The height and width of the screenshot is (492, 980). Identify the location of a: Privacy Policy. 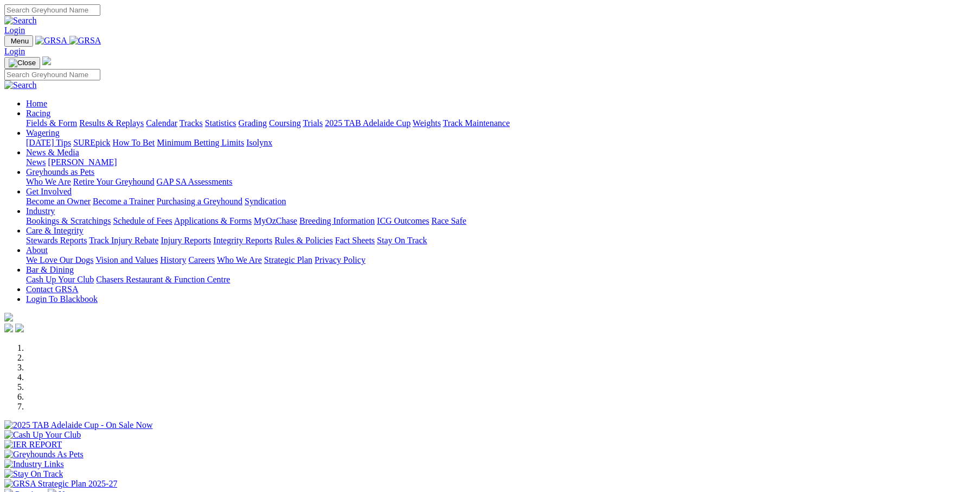
(340, 260).